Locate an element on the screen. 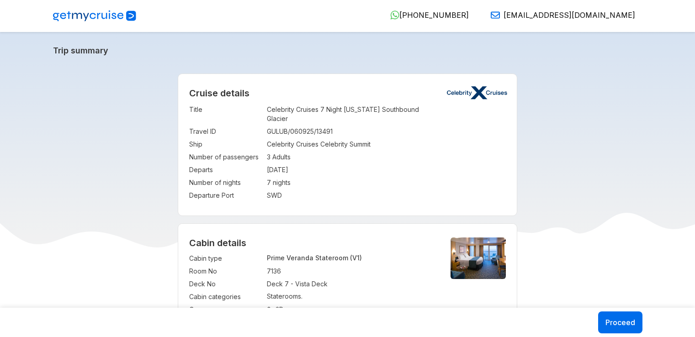 The height and width of the screenshot is (337, 695). td: Occupancy is located at coordinates (226, 310).